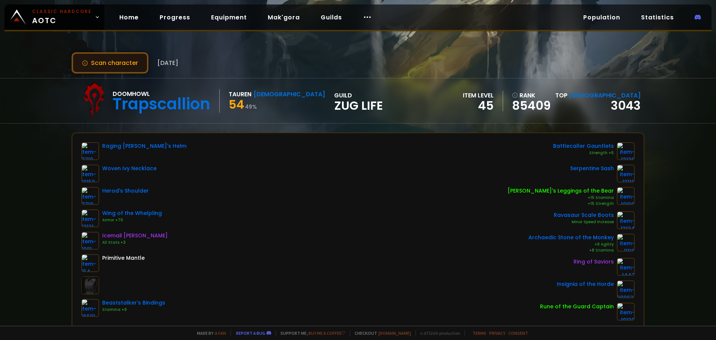 The image size is (716, 340). I want to click on div: Stamina +9, so click(133, 309).